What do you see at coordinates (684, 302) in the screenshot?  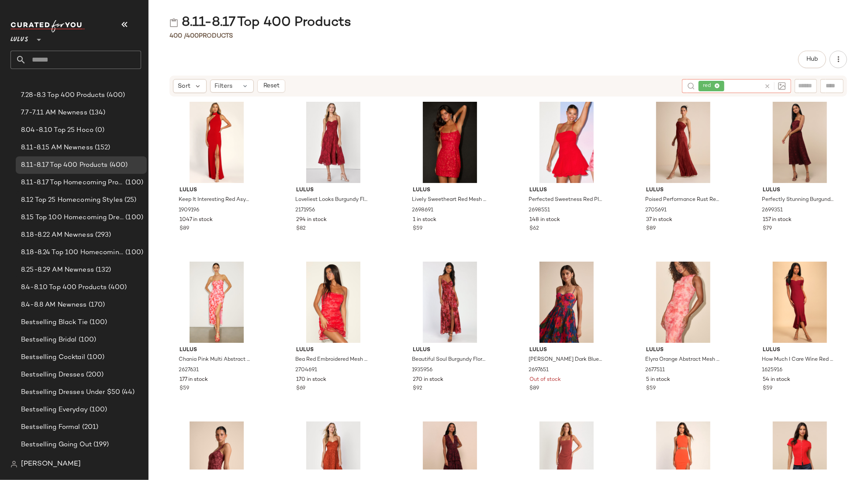 I see `img: 2677511_02_fullbody_2025-07-23.jpg` at bounding box center [684, 302].